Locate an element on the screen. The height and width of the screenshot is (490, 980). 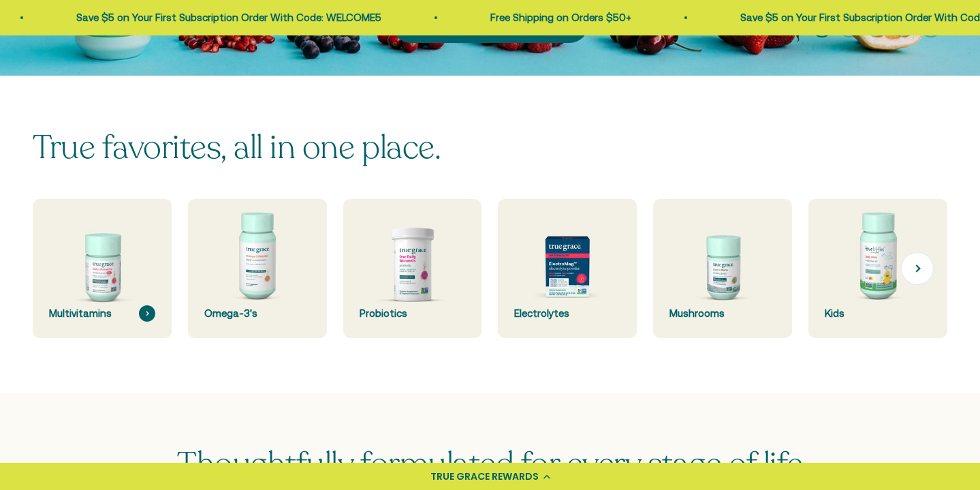
button: 3 is located at coordinates (877, 27).